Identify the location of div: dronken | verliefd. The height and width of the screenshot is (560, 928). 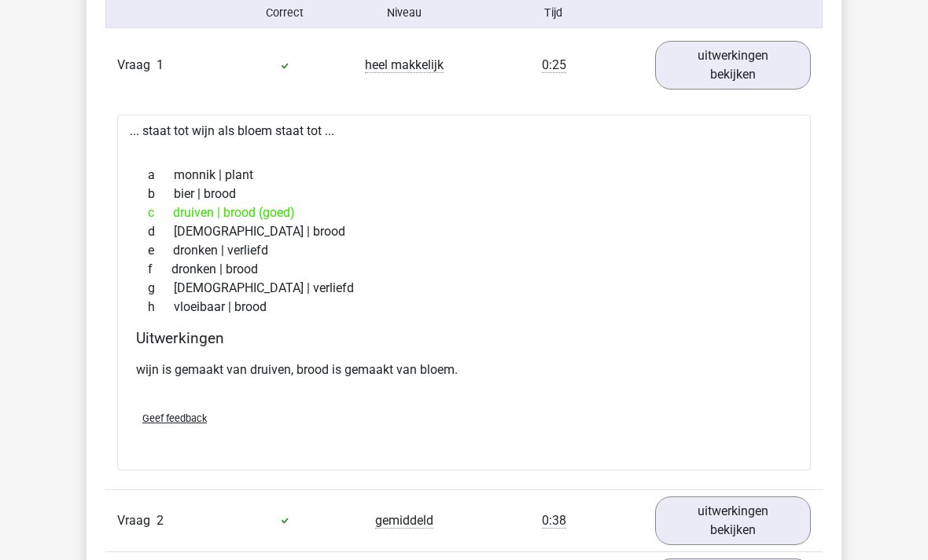
(464, 251).